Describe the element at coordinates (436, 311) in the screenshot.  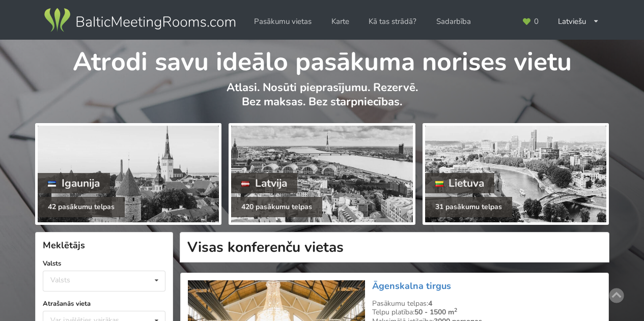
I see `strong: 50 - 1500 m` at that location.